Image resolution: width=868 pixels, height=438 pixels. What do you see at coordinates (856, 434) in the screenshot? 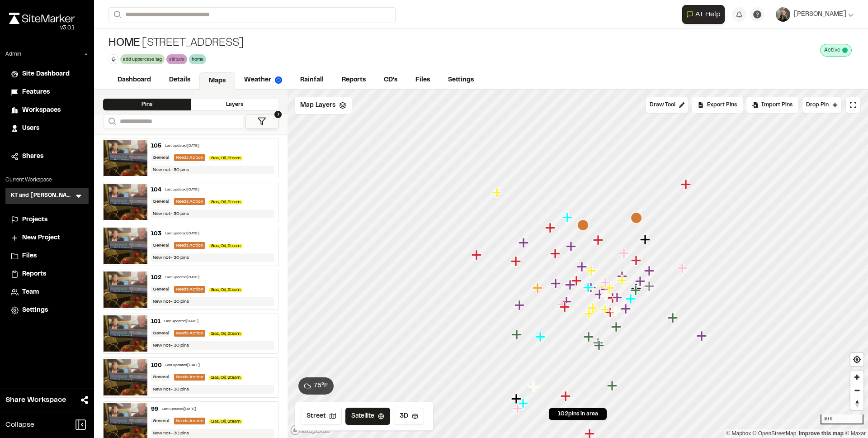
I see `a: Maxar` at bounding box center [856, 434].